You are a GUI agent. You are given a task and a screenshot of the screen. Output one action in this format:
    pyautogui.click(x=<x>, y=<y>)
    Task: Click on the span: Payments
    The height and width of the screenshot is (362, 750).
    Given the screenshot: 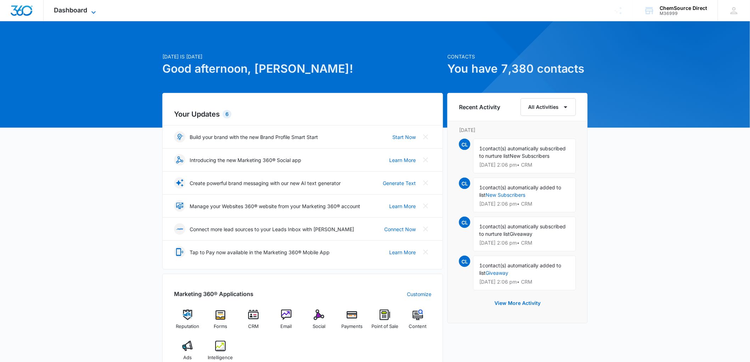 What is the action you would take?
    pyautogui.click(x=352, y=327)
    